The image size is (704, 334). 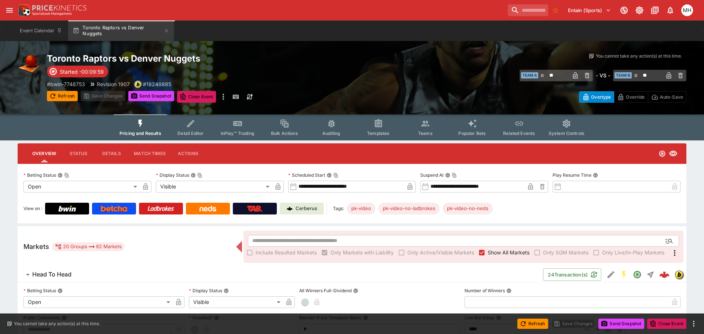 What do you see at coordinates (237, 133) in the screenshot?
I see `span: InPlay™ Trading` at bounding box center [237, 133].